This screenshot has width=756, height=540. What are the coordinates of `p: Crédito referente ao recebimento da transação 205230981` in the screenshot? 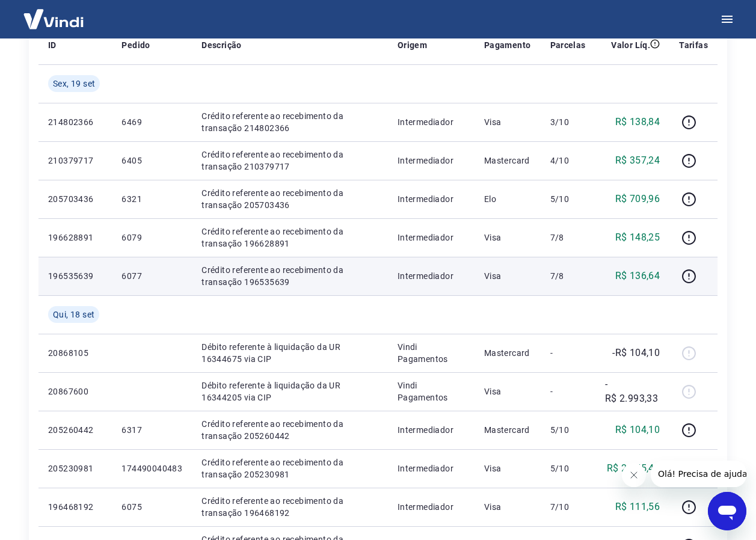 It's located at (290, 469).